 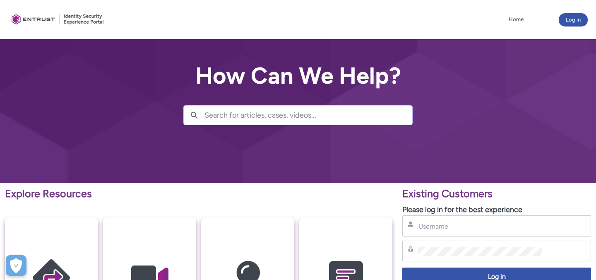 What do you see at coordinates (309, 115) in the screenshot?
I see `input: Search for articles, cases, videos...` at bounding box center [309, 115].